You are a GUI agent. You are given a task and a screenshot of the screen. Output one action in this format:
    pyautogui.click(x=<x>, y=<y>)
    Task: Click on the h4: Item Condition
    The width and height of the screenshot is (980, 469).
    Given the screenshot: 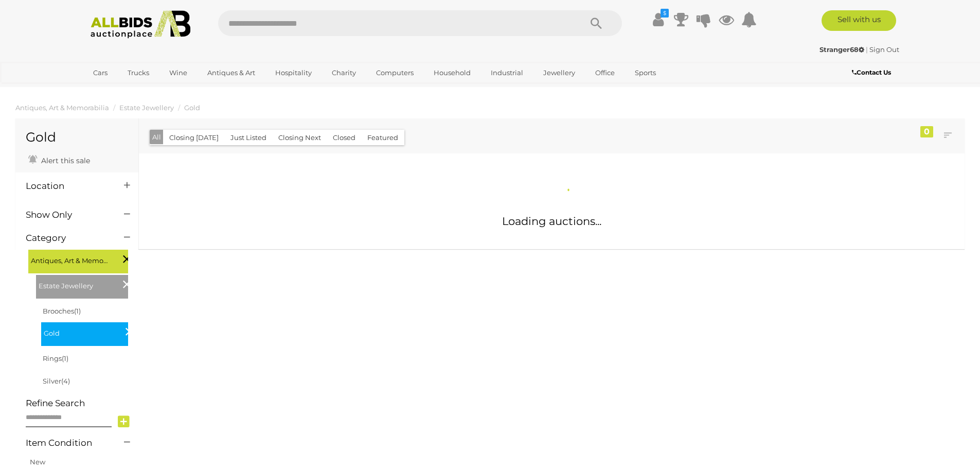 What is the action you would take?
    pyautogui.click(x=67, y=443)
    